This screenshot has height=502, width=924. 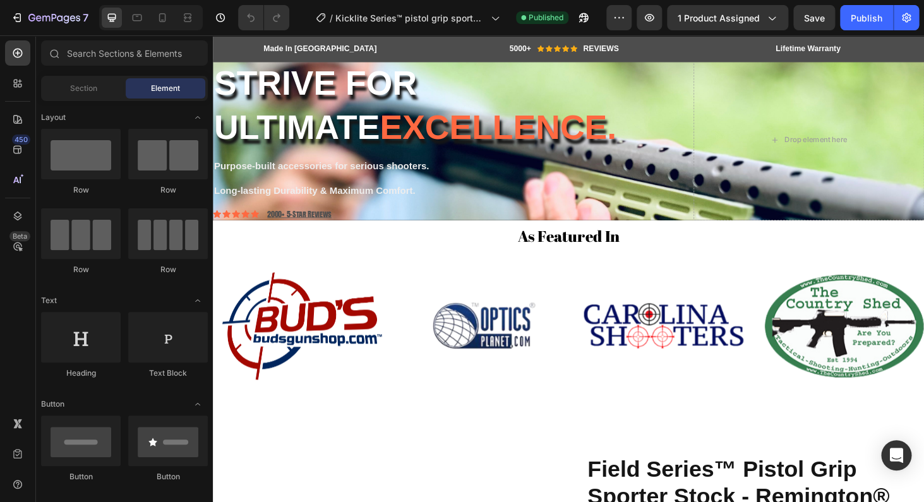 What do you see at coordinates (327, 14) in the screenshot?
I see `p: 5000+` at bounding box center [327, 14].